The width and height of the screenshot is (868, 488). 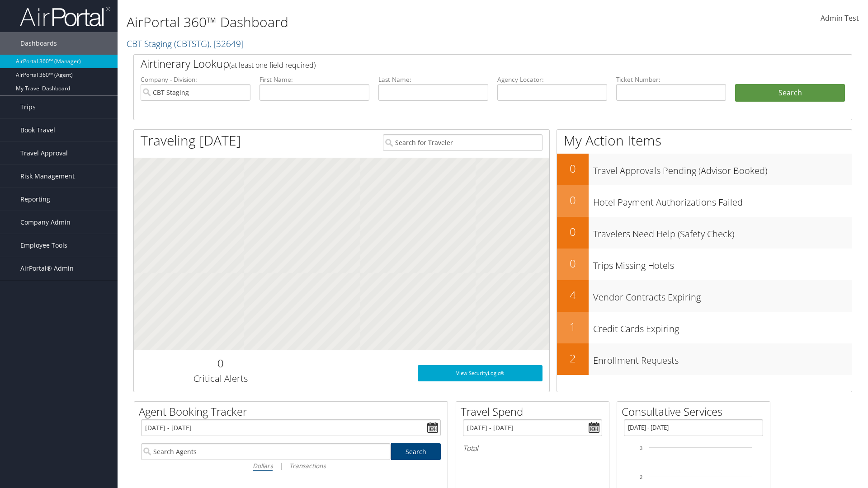 I want to click on a: 2Enrollment Requests, so click(x=704, y=359).